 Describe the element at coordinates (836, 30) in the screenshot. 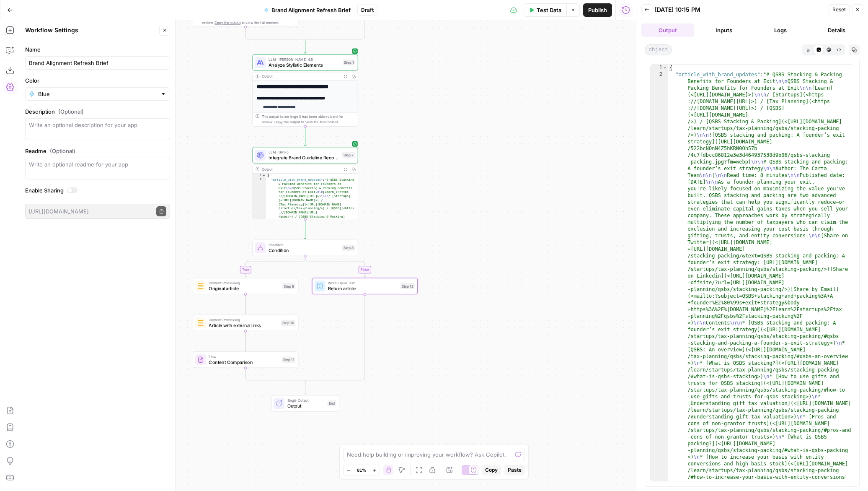

I see `button: Details` at that location.